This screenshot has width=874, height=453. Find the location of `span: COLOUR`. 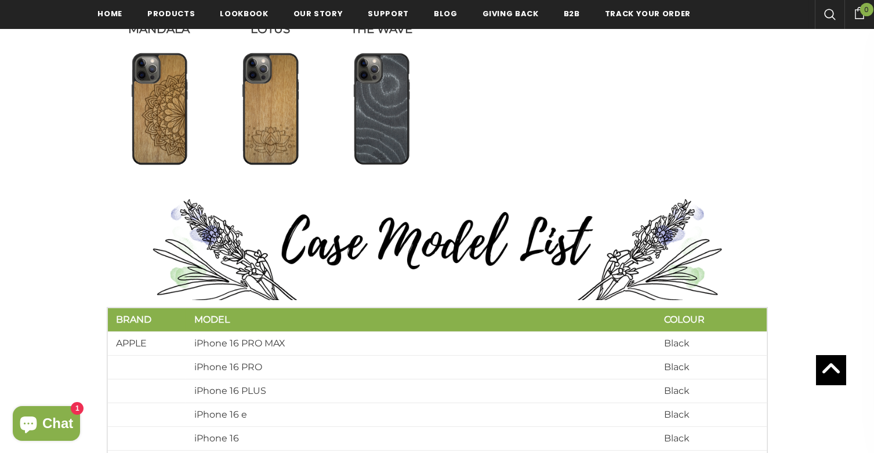

span: COLOUR is located at coordinates (684, 320).